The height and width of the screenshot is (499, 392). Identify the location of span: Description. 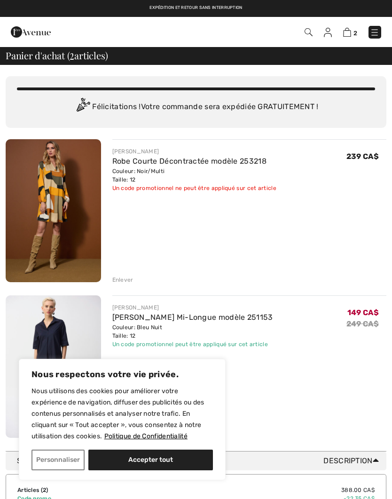
(353, 461).